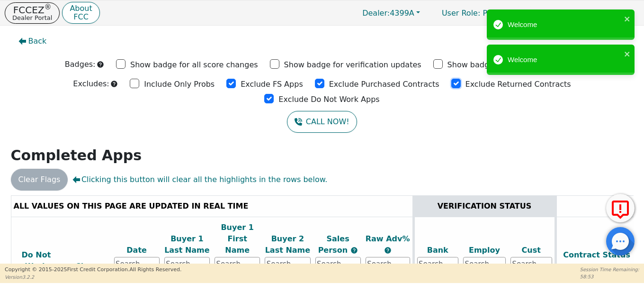 The image size is (644, 284). Describe the element at coordinates (391, 13) in the screenshot. I see `button: Dealer:4399A` at that location.